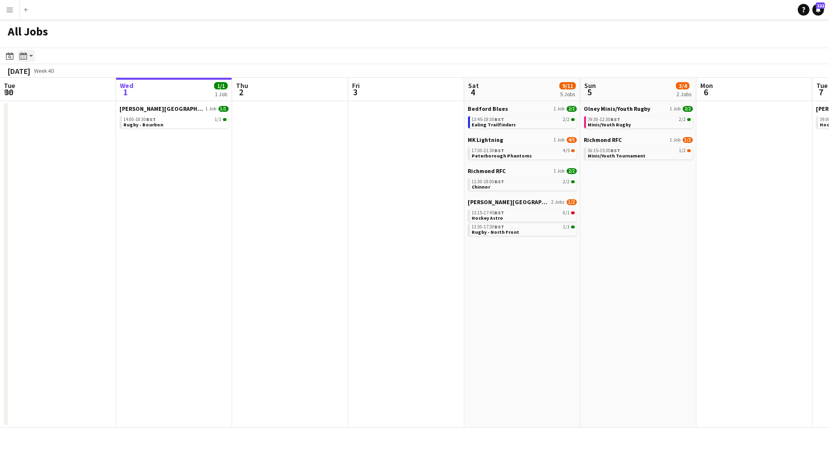  What do you see at coordinates (821, 5) in the screenshot?
I see `span: 222` at bounding box center [821, 5].